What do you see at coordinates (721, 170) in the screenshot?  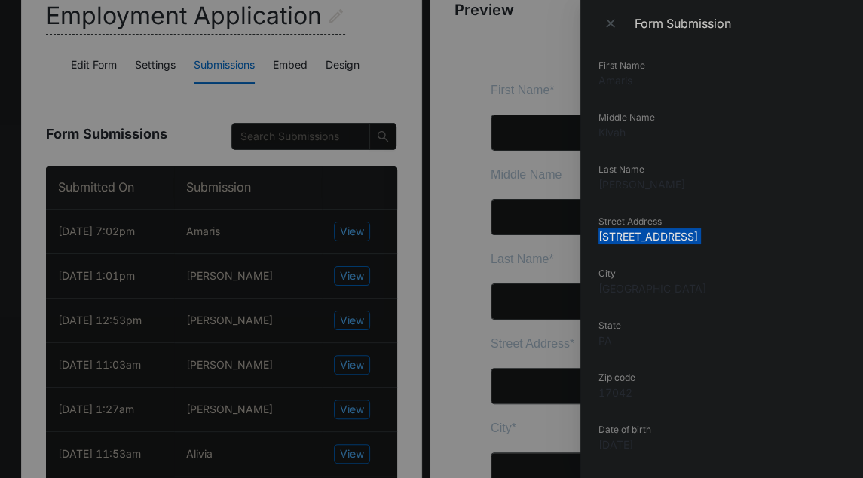 I see `dt: Last Name` at bounding box center [721, 170].